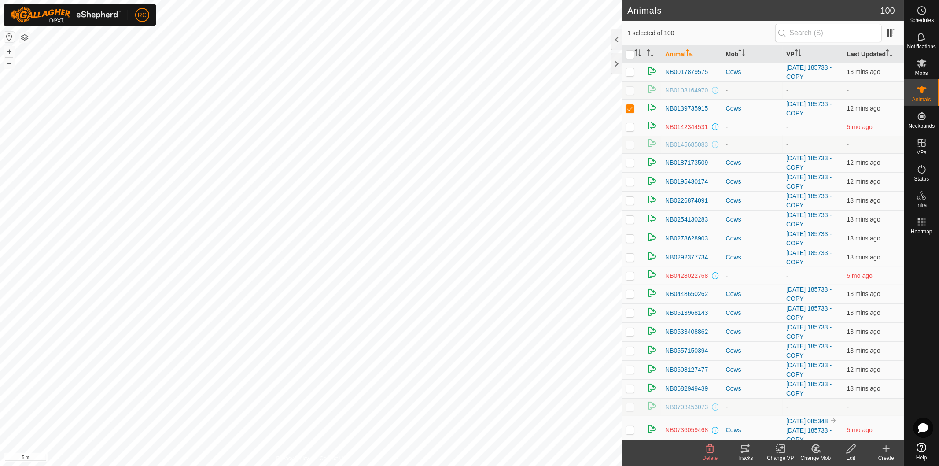  What do you see at coordinates (921, 99) in the screenshot?
I see `span: Animals` at bounding box center [921, 99].